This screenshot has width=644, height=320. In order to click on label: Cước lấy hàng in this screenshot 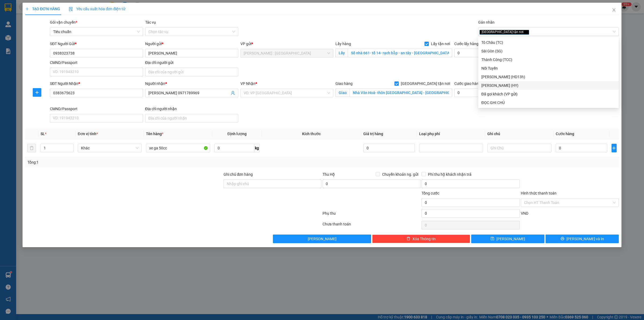, I will do `click(466, 44)`.